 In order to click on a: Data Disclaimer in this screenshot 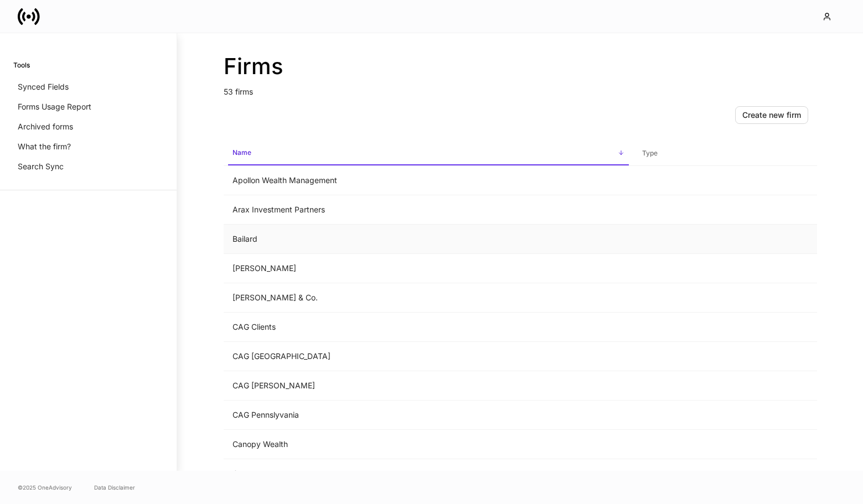, I will do `click(114, 487)`.